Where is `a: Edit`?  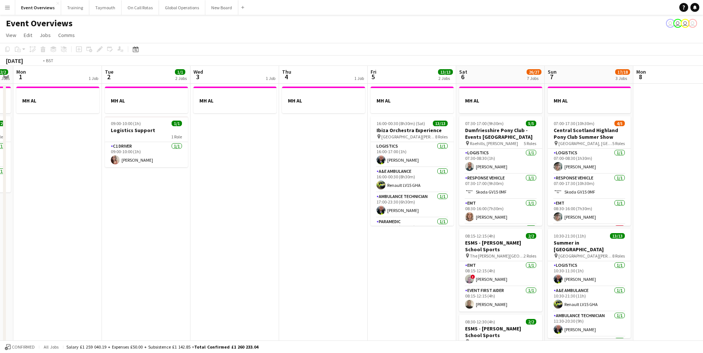 a: Edit is located at coordinates (28, 35).